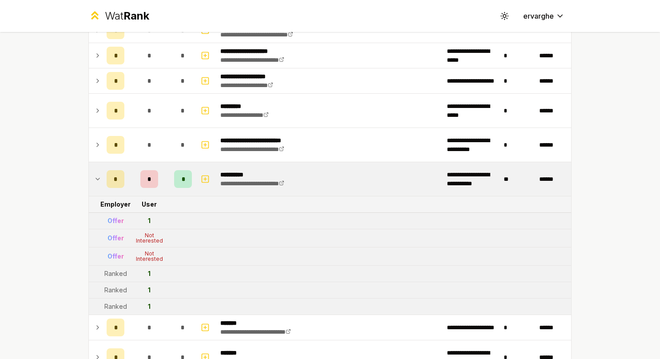 Image resolution: width=660 pixels, height=359 pixels. Describe the element at coordinates (127, 16) in the screenshot. I see `div: Wat` at that location.